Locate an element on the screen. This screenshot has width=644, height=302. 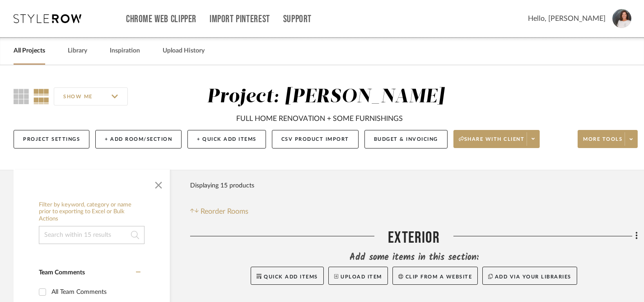
span: Reorder Rooms is located at coordinates (225, 211).